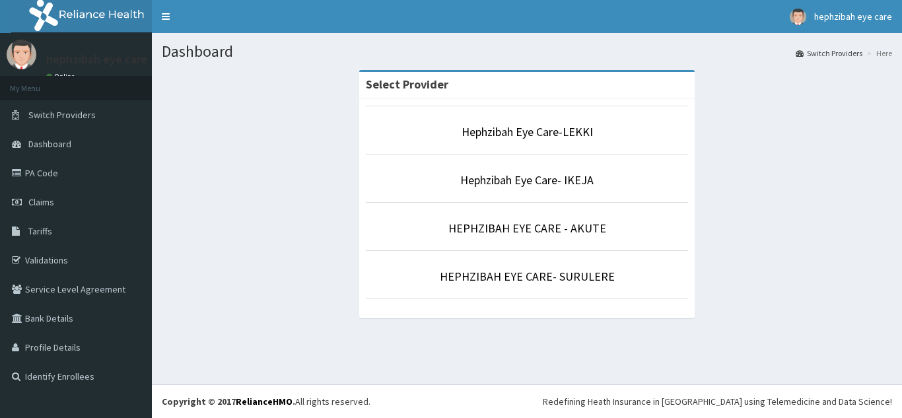 The height and width of the screenshot is (418, 902). I want to click on a: Hephzibah Eye Care- IKEJA, so click(527, 180).